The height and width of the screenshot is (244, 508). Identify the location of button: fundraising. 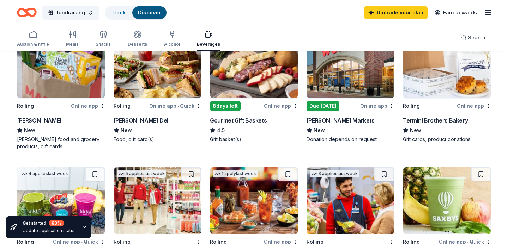
(71, 13).